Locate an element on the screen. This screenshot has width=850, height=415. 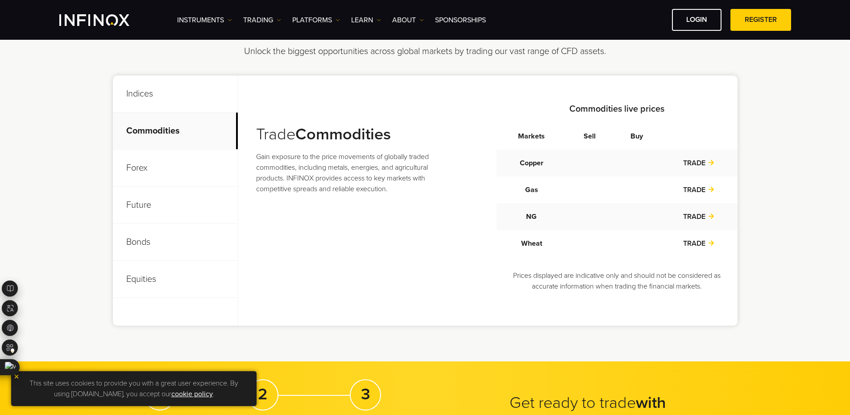
td: Wheat is located at coordinates (531, 243).